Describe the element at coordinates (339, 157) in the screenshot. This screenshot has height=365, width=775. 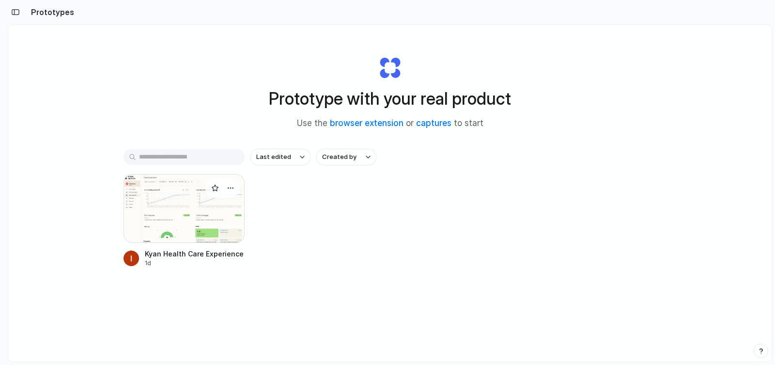
I see `span: Created by` at that location.